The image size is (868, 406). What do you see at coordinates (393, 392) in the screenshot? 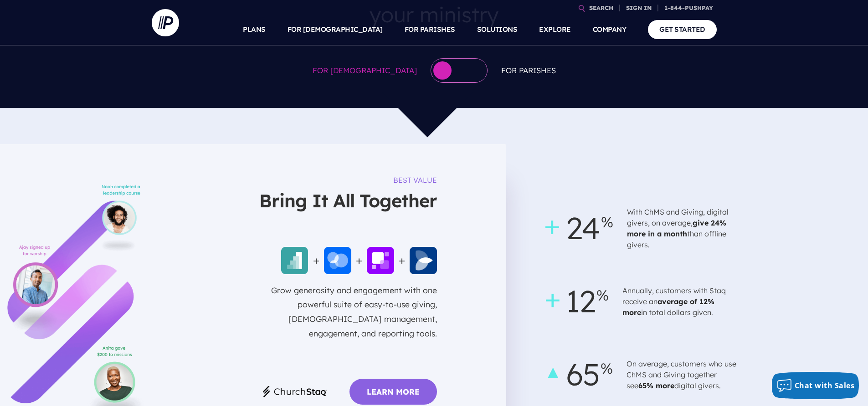
I see `a: Learn More` at bounding box center [393, 392].